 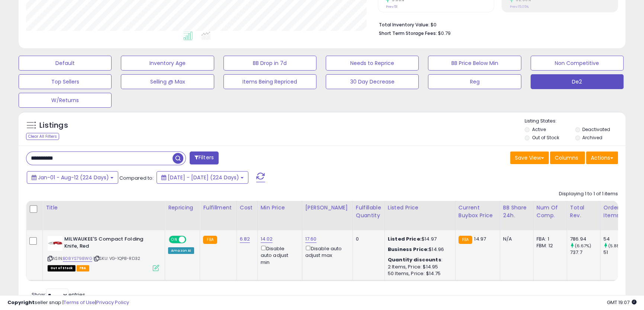 I want to click on div: FBA: 1, so click(x=549, y=239).